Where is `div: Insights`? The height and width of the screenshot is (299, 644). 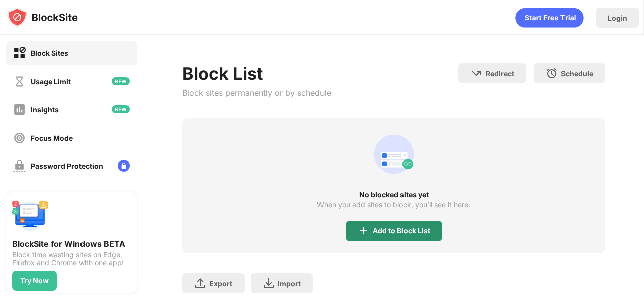
div: Insights is located at coordinates (45, 109).